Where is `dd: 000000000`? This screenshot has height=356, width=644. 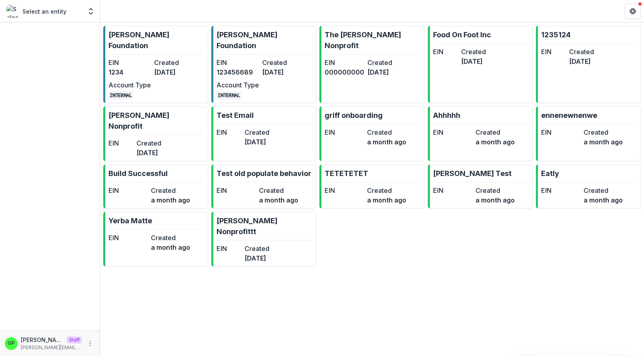
dd: 000000000 is located at coordinates (344, 72).